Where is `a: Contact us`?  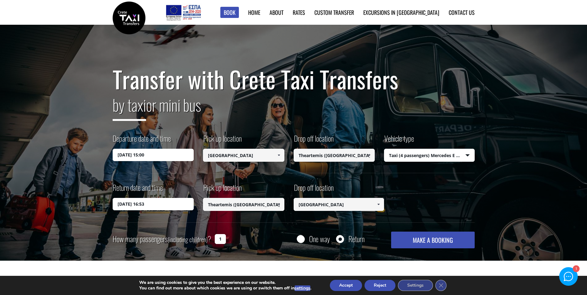
a: Contact us is located at coordinates (461, 12).